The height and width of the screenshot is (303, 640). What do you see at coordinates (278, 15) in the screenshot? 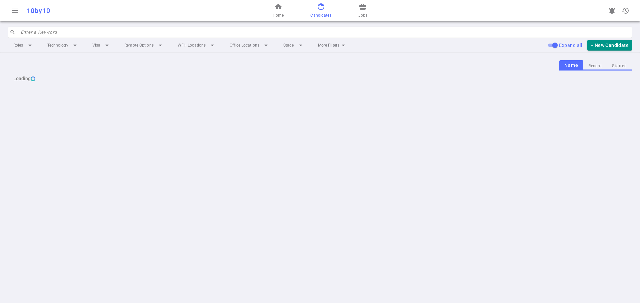
I see `span: Home` at bounding box center [278, 15].